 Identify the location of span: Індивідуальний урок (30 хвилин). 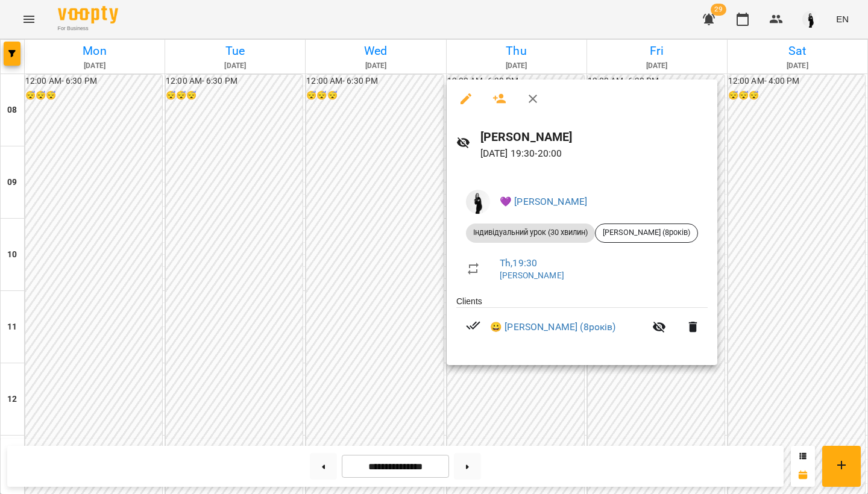
(530, 233).